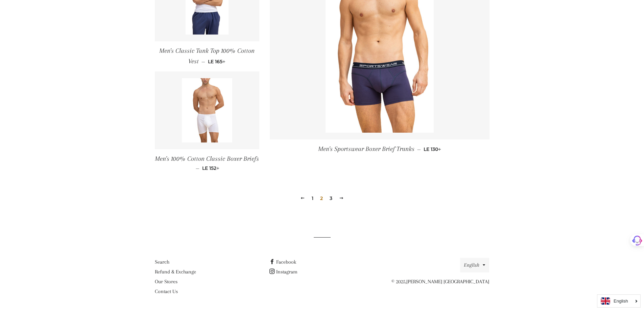  What do you see at coordinates (437, 281) in the screenshot?
I see `p: © 2025,` at bounding box center [437, 281].